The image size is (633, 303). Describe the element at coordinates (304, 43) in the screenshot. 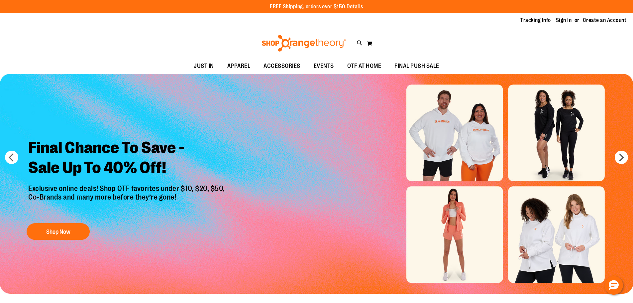

I see `img: Shop Orangetheory` at that location.